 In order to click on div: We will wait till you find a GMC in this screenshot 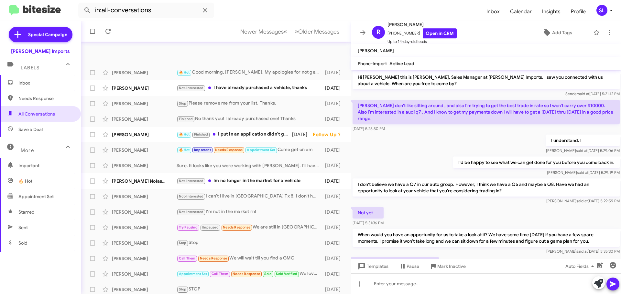, I will do `click(249, 259)`.